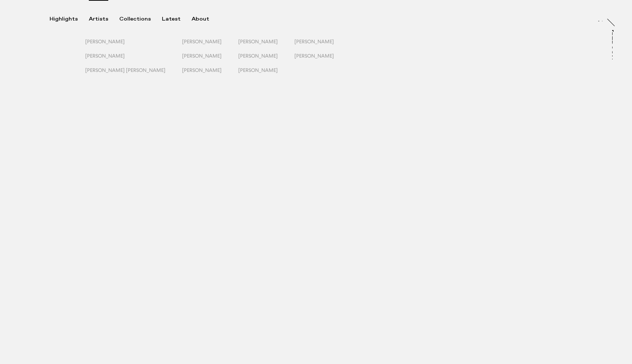  Describe the element at coordinates (200, 19) in the screenshot. I see `div: About` at that location.